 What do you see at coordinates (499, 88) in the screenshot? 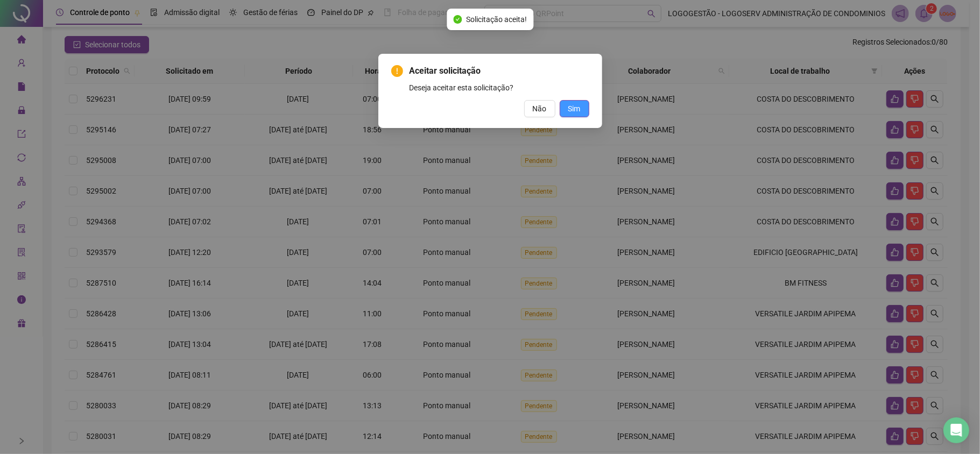
I see `div: Deseja aceitar esta solicitação?` at bounding box center [499, 88].